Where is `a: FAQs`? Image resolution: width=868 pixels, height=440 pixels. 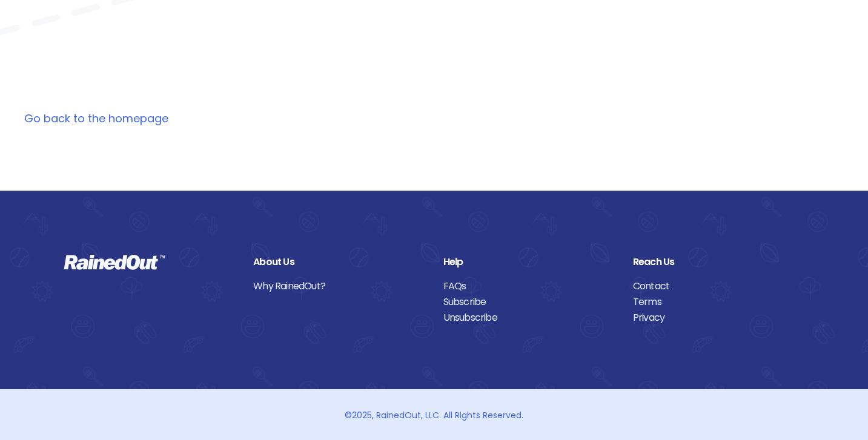 a: FAQs is located at coordinates (529, 287).